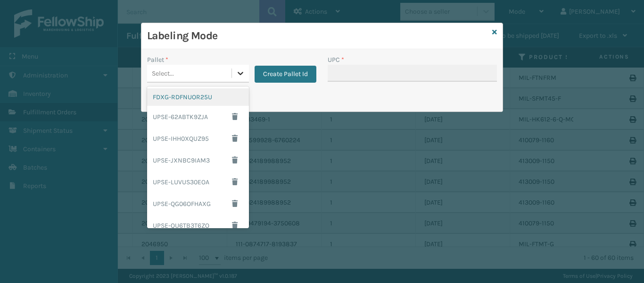  What do you see at coordinates (318, 36) in the screenshot?
I see `h3: Labeling Mode` at bounding box center [318, 36].